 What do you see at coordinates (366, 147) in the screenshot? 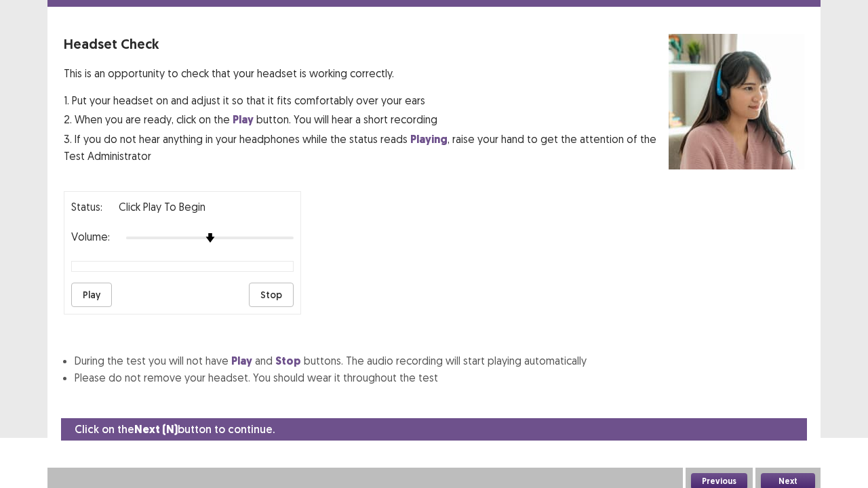
I see `p: 3. If you do not hear anything in your headphones while the status reads , raise your hand to get...` at bounding box center [366, 147].